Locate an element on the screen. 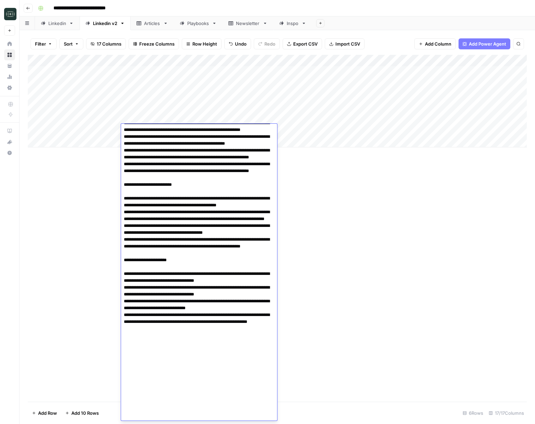 The image size is (535, 424). div: Newsletter is located at coordinates (248, 23).